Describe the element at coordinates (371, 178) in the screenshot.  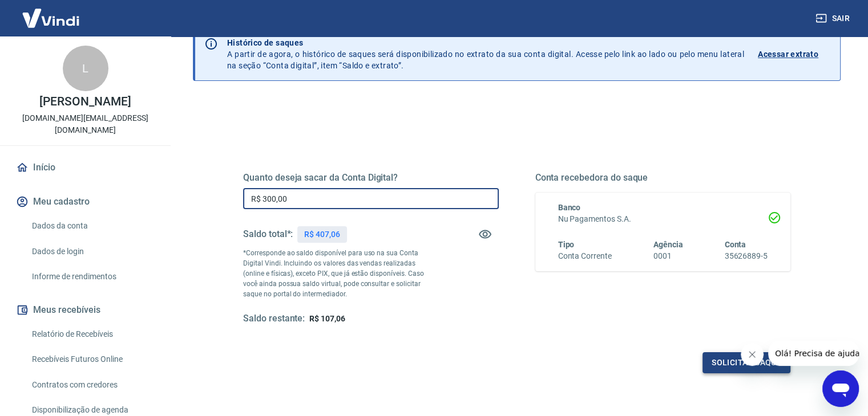
I see `h5: Quanto deseja sacar da Conta Digital?` at that location.